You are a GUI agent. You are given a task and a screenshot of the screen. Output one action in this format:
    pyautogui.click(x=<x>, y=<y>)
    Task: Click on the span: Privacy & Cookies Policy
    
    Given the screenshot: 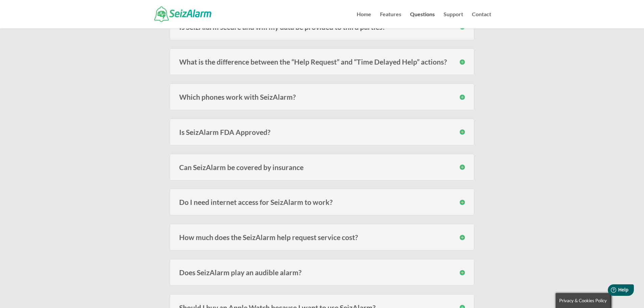 What is the action you would take?
    pyautogui.click(x=583, y=301)
    